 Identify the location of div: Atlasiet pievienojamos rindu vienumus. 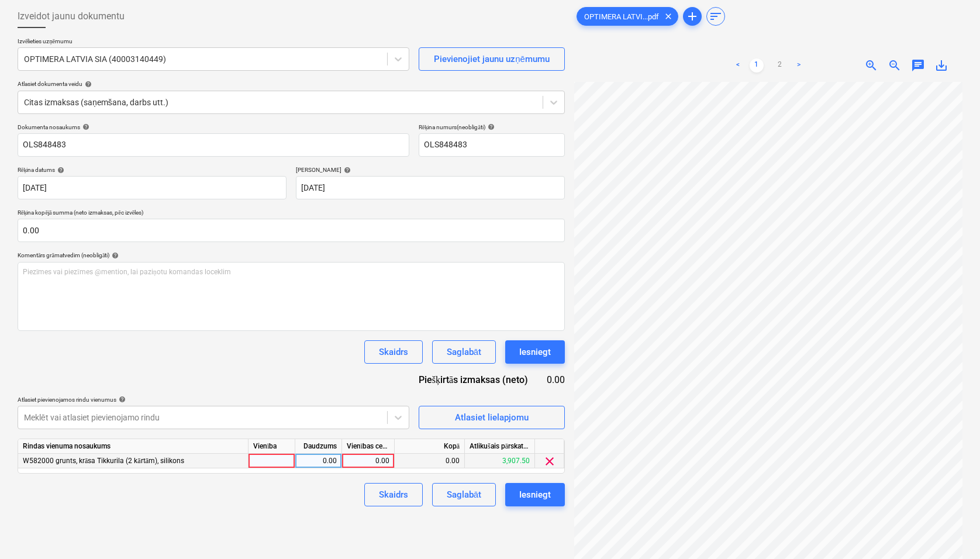
(214, 400).